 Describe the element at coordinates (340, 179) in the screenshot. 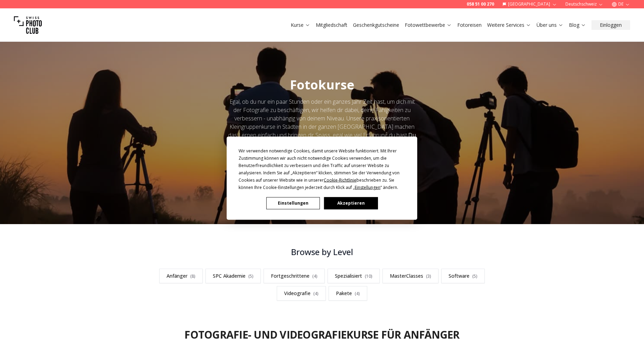

I see `span: Cookie-Richtlinie` at that location.